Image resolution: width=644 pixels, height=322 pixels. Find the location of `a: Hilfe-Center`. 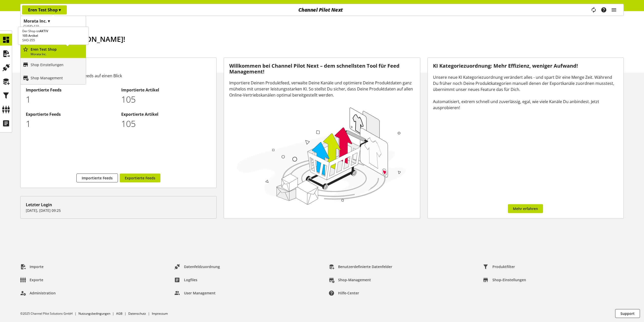

a: Hilfe-Center is located at coordinates (344, 293).